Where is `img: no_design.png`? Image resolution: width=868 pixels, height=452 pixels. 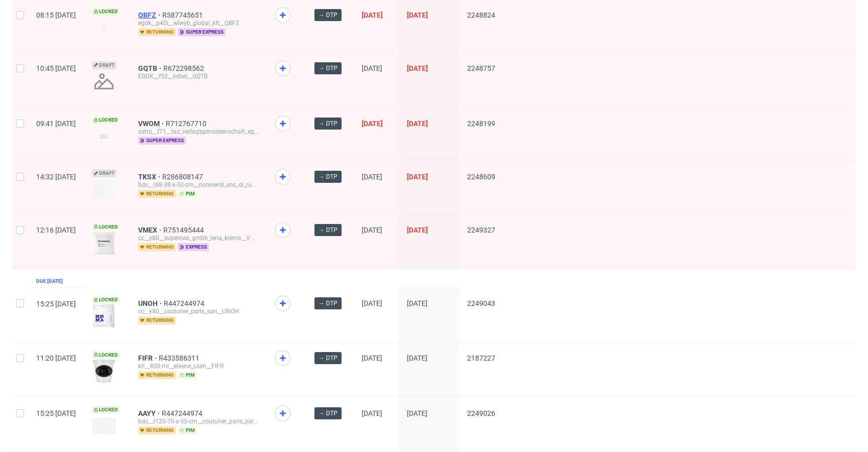
img: no_design.png is located at coordinates (104, 82).